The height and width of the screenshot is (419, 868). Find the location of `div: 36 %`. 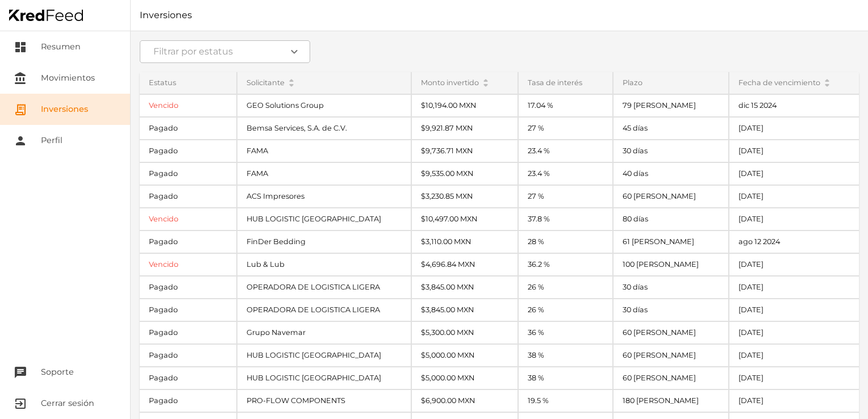

div: 36 % is located at coordinates (565, 333).